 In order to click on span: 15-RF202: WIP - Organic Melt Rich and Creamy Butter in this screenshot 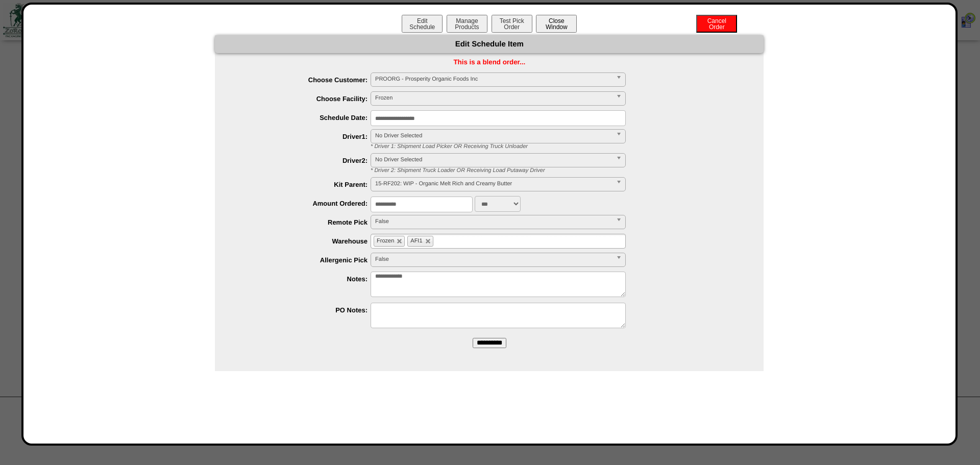, I will do `click(494, 184)`.